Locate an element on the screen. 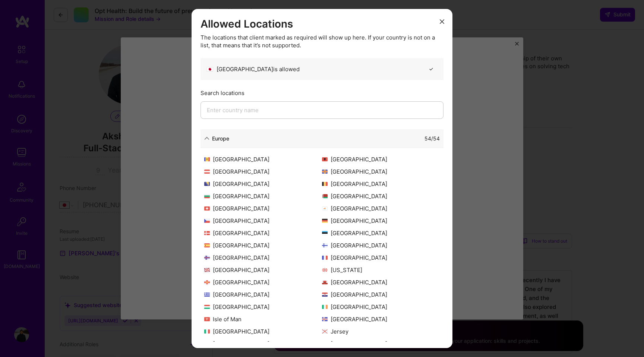 The width and height of the screenshot is (644, 357). img: Germany is located at coordinates (325, 221).